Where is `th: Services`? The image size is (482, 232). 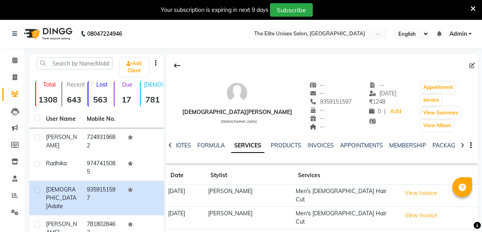 th: Services is located at coordinates (346, 175).